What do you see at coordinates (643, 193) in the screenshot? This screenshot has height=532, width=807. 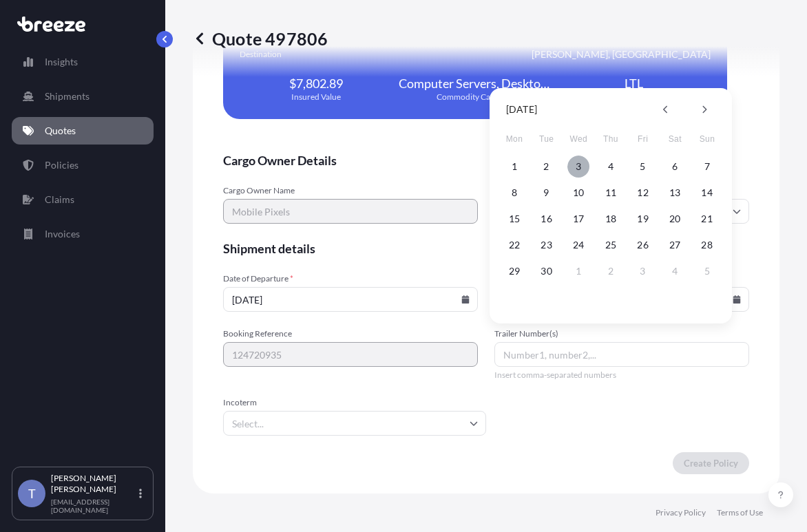 I see `button: 12` at bounding box center [643, 193].